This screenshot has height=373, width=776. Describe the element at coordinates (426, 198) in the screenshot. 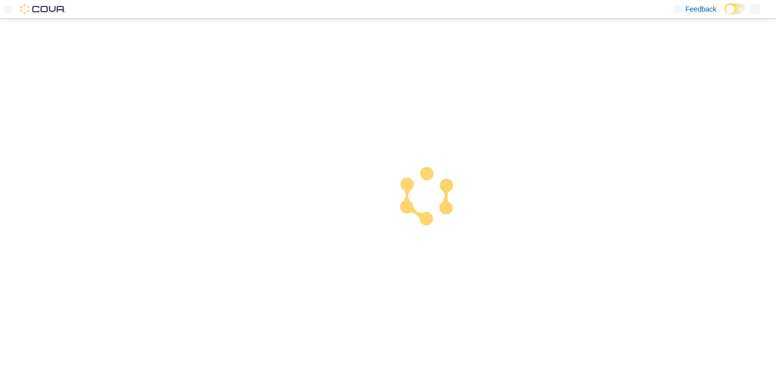

I see `img: cova-loader` at that location.